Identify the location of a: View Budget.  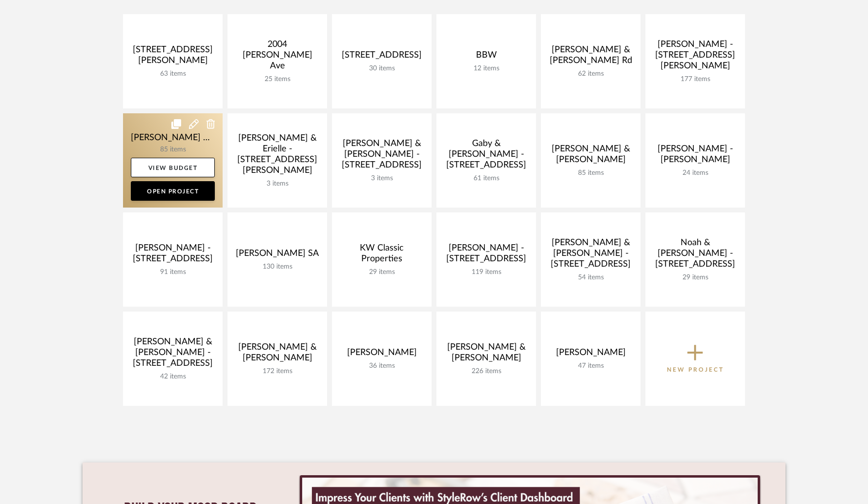
(173, 167).